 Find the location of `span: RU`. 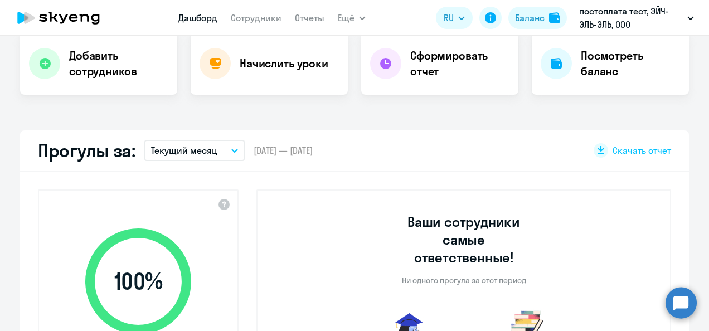

span: RU is located at coordinates (449, 18).